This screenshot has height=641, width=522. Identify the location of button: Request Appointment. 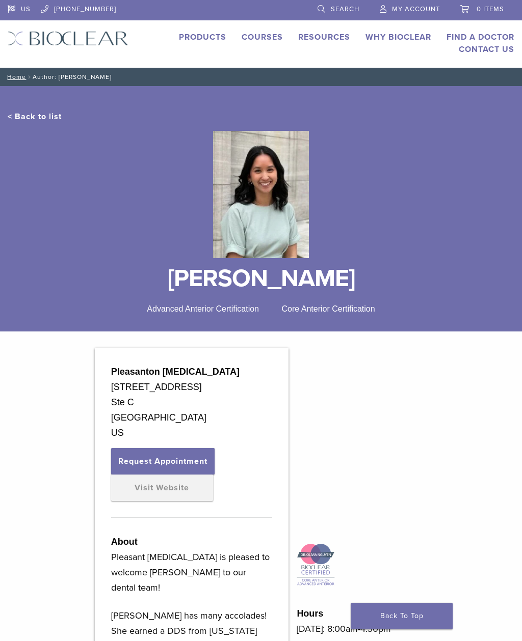
(162, 461).